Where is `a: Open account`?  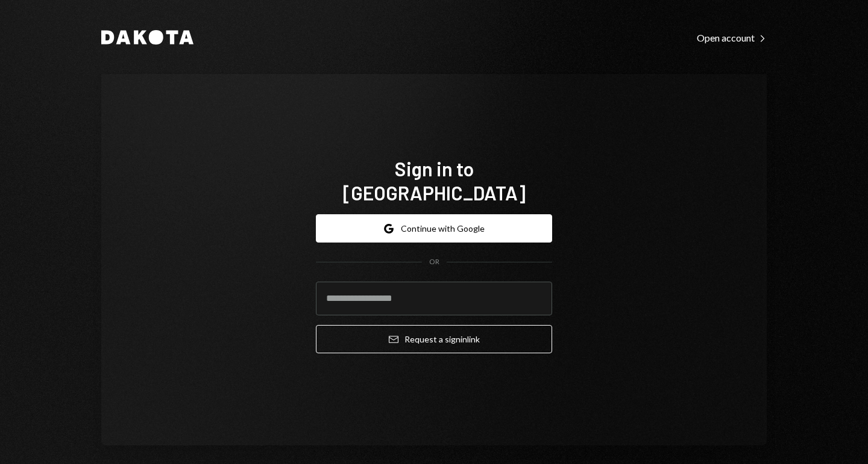
a: Open account is located at coordinates (731, 37).